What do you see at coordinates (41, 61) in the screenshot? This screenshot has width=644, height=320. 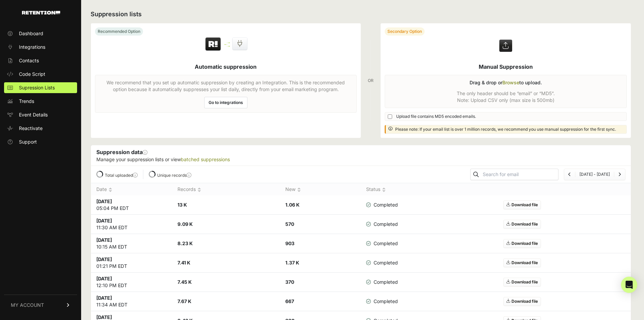 I see `a: Contacts` at bounding box center [41, 61].